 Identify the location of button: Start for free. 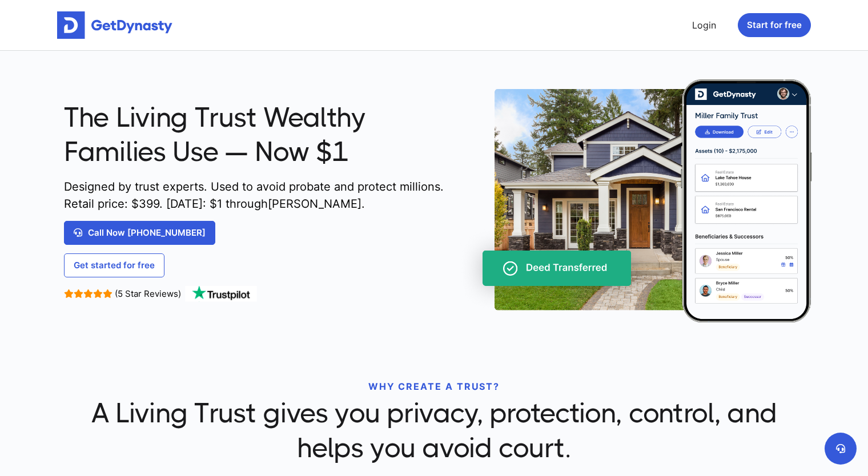
(775, 25).